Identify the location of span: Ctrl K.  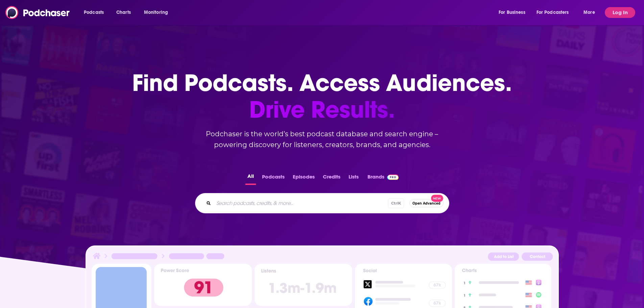
(396, 203).